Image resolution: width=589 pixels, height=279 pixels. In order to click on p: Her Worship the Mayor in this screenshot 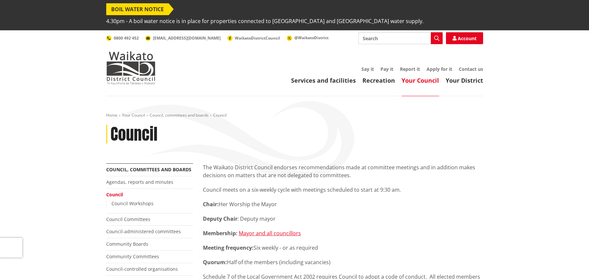, I will do `click(343, 204)`.